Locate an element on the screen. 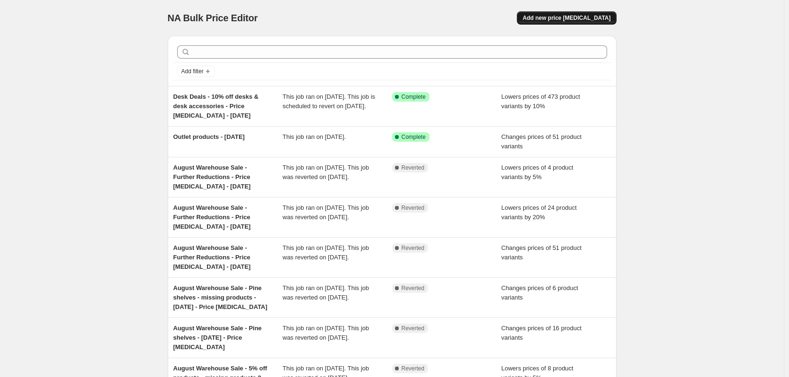 Image resolution: width=789 pixels, height=377 pixels. span: Add filter is located at coordinates (192, 71).